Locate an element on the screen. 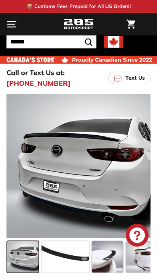 This screenshot has height=279, width=157. p: 📦 Customs Fees Prepaid for All US Orders! is located at coordinates (78, 6).